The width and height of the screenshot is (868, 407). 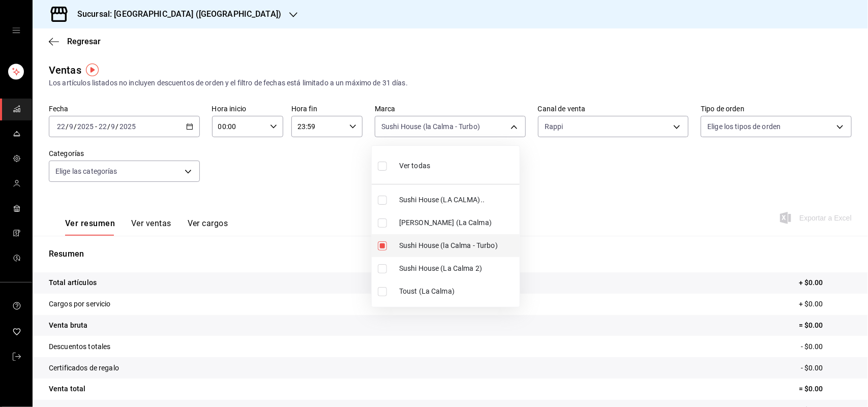 What do you see at coordinates (457, 200) in the screenshot?
I see `span: Sushi House (LA CALMA)..` at bounding box center [457, 200].